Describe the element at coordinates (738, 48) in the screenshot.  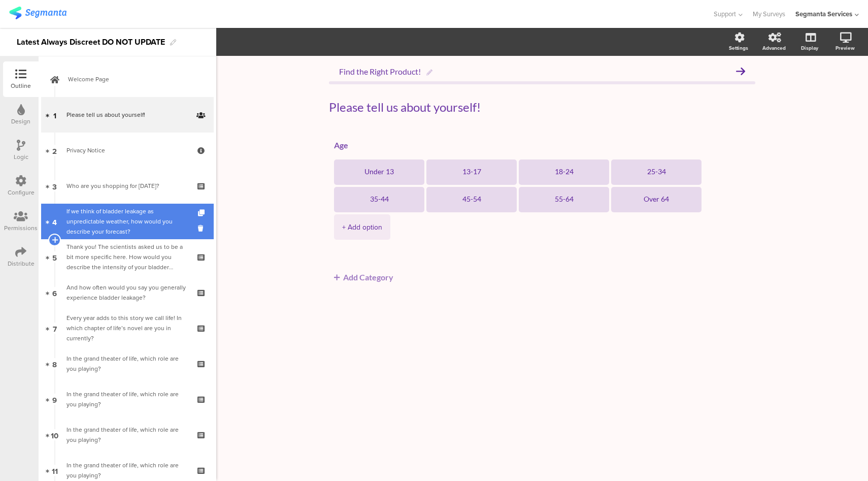
I see `div: Settings` at that location.